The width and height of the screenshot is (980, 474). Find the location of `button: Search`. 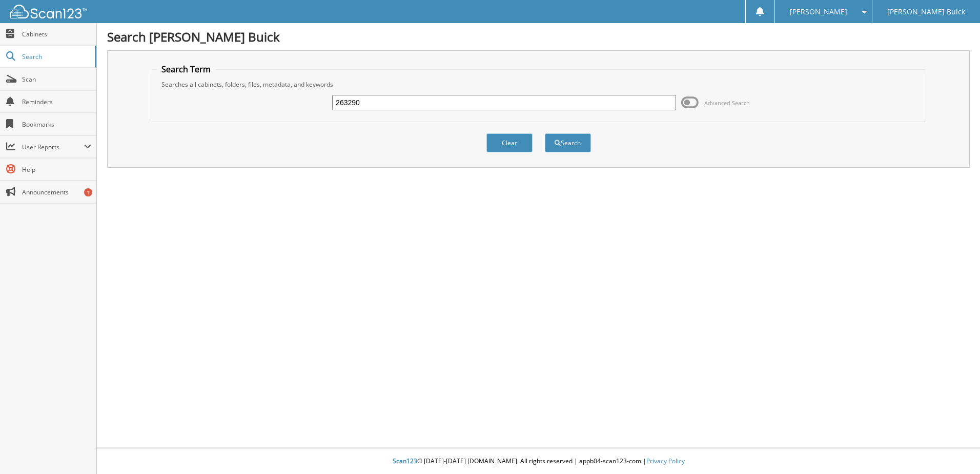

button: Search is located at coordinates (568, 143).